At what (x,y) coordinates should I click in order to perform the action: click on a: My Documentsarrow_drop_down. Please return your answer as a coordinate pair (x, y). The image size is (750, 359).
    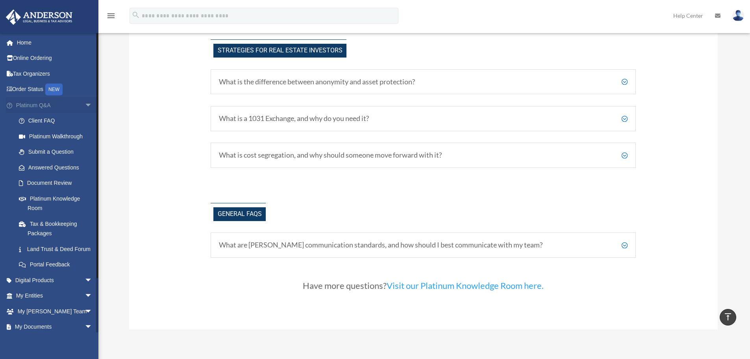
    Looking at the image, I should click on (55, 327).